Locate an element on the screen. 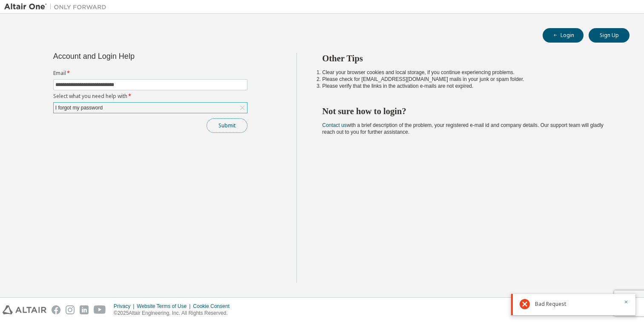 This screenshot has width=644, height=322. div: Cookie Consent is located at coordinates (213, 306).